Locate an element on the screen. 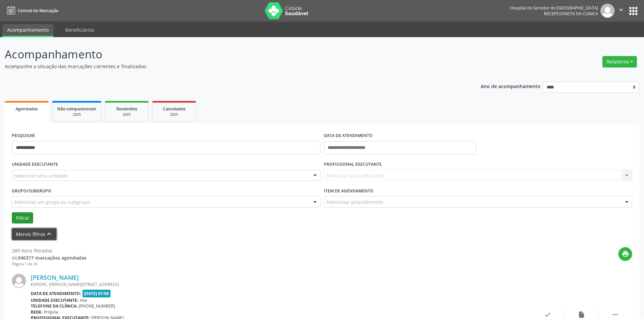 This screenshot has height=319, width=644. b: Data de atendimento: is located at coordinates (56, 293).